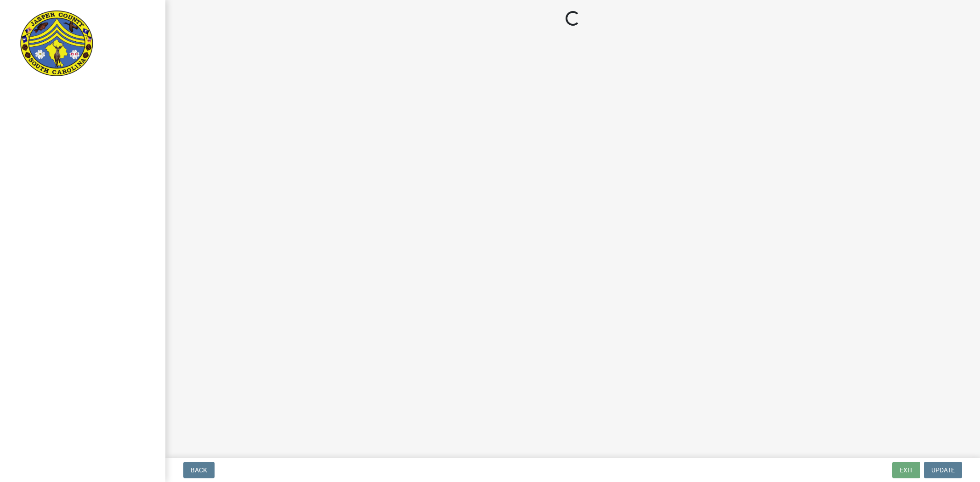 This screenshot has height=482, width=980. Describe the element at coordinates (943, 470) in the screenshot. I see `span: Update` at that location.